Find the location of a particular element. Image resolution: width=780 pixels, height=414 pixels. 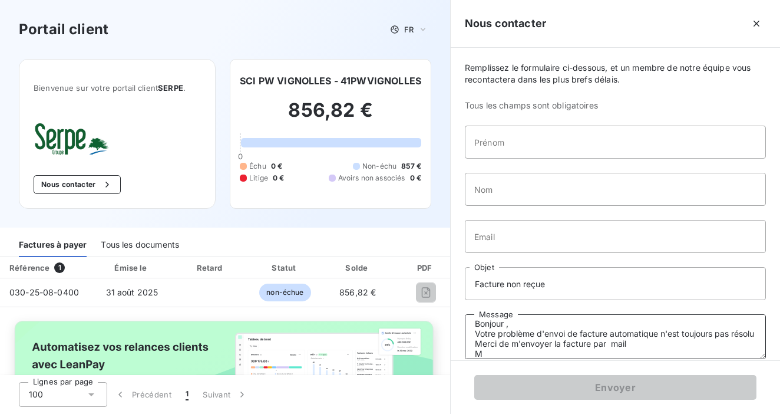

span: 856,82 € is located at coordinates (358, 292).